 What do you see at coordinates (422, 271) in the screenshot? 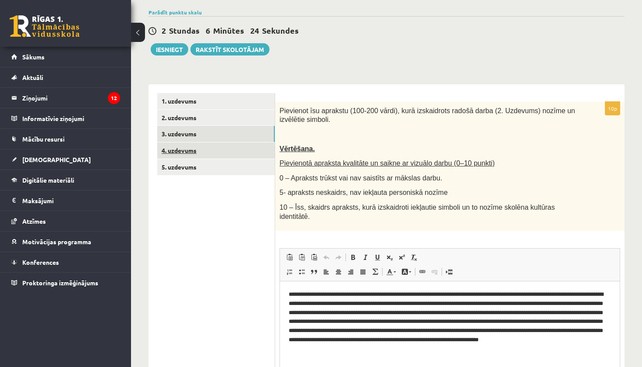
I see `a: Link (⌘+K)` at bounding box center [422, 271].